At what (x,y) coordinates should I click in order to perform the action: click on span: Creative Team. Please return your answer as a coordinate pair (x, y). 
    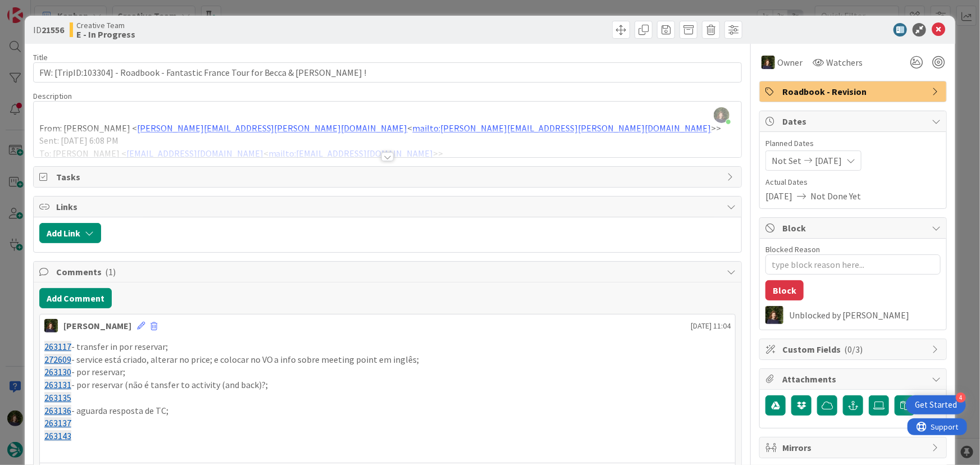
    Looking at the image, I should click on (105, 25).